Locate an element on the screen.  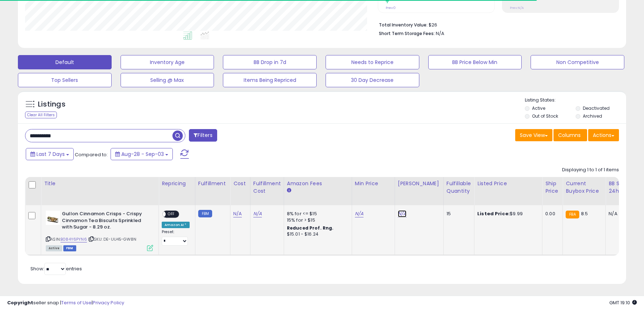
div: Fulfillment is located at coordinates (212, 183).